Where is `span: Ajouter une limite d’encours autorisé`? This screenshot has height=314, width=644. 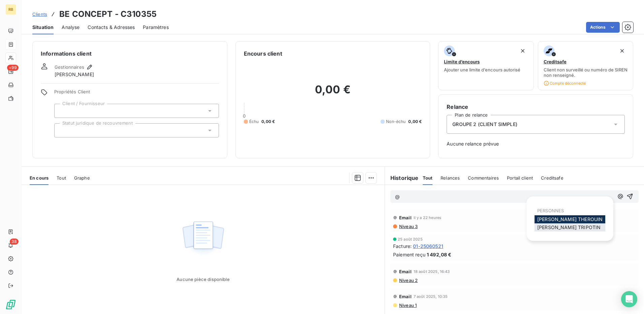
span: Ajouter une limite d’encours autorisé is located at coordinates (482, 70).